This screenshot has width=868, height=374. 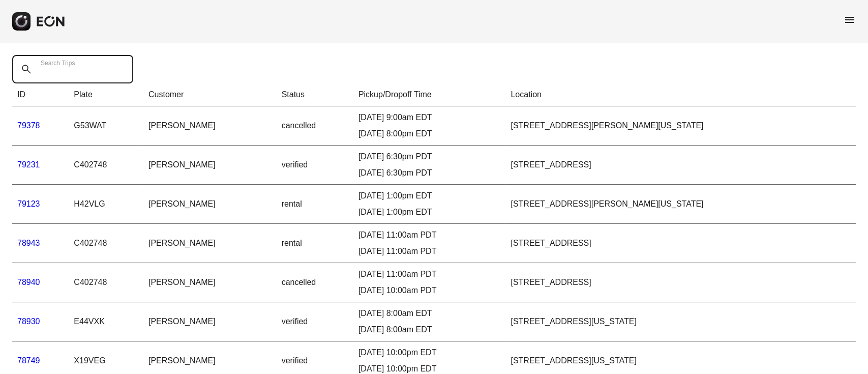 What do you see at coordinates (105, 322) in the screenshot?
I see `td: E44VXK` at bounding box center [105, 322].